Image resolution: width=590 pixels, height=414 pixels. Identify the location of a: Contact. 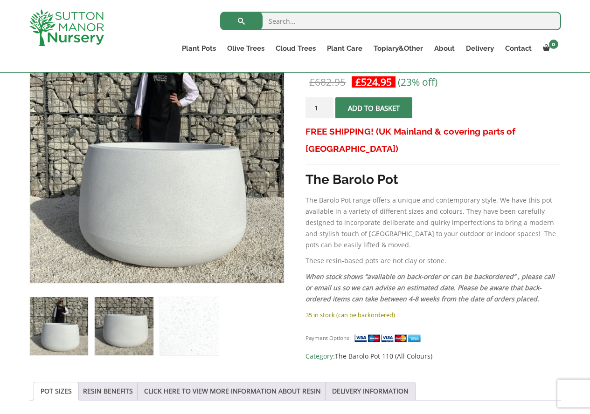
(518, 48).